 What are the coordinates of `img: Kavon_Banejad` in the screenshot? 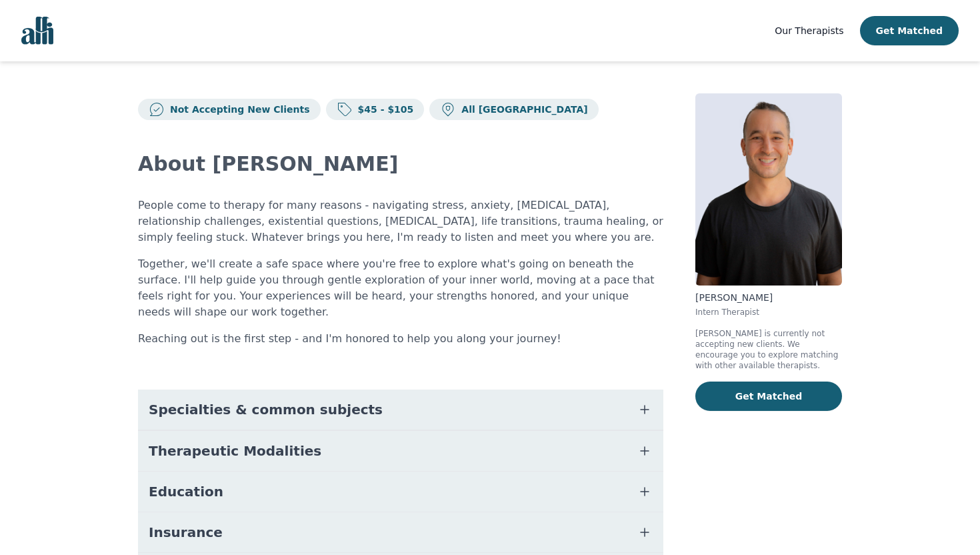 It's located at (769, 189).